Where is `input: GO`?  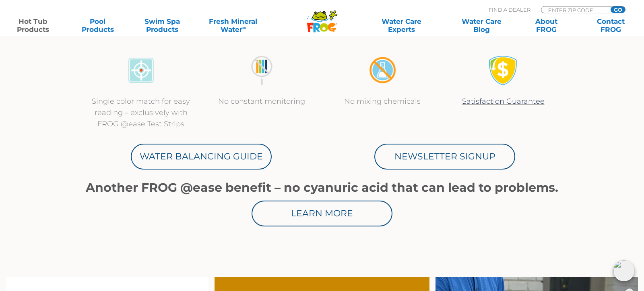
input: GO is located at coordinates (618, 10).